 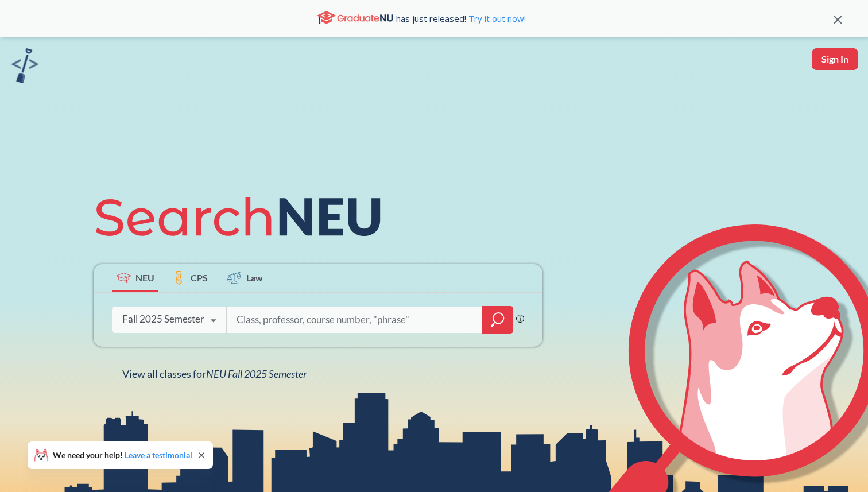 I want to click on input: Class, professor, course number, "phrase", so click(x=355, y=320).